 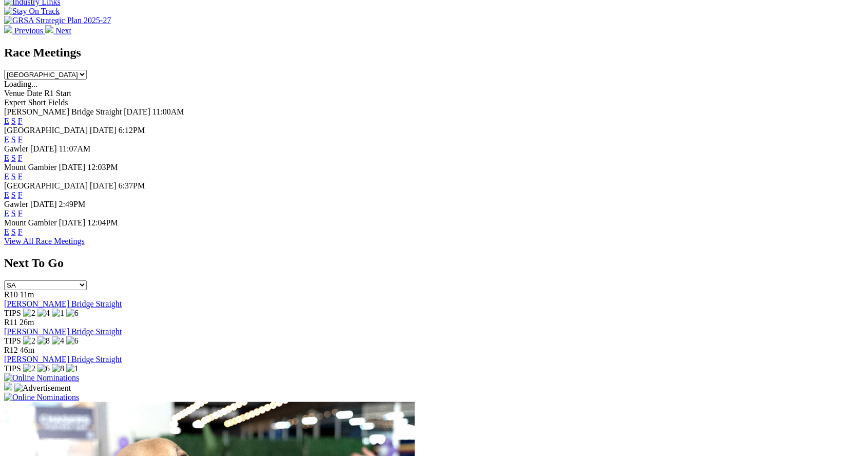 I want to click on span: Venue, so click(x=14, y=93).